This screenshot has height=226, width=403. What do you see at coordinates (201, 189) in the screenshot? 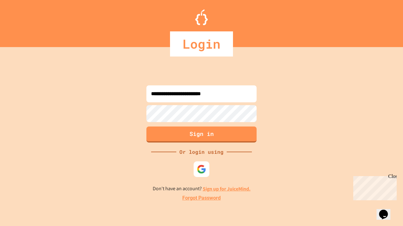
I see `p: Don't have an account?` at bounding box center [201, 189].